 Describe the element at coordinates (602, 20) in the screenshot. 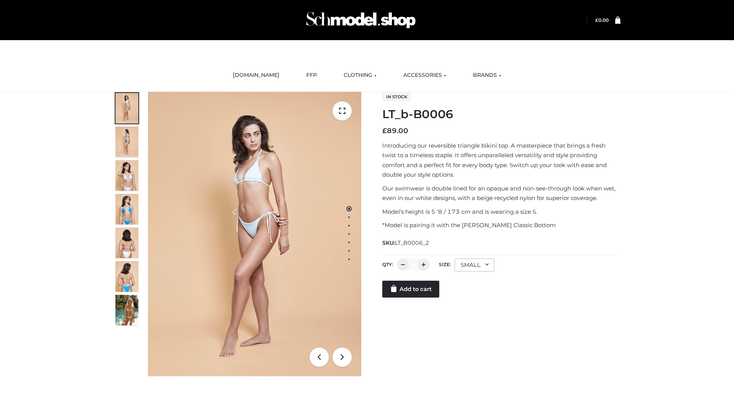

I see `a: £0.00` at that location.